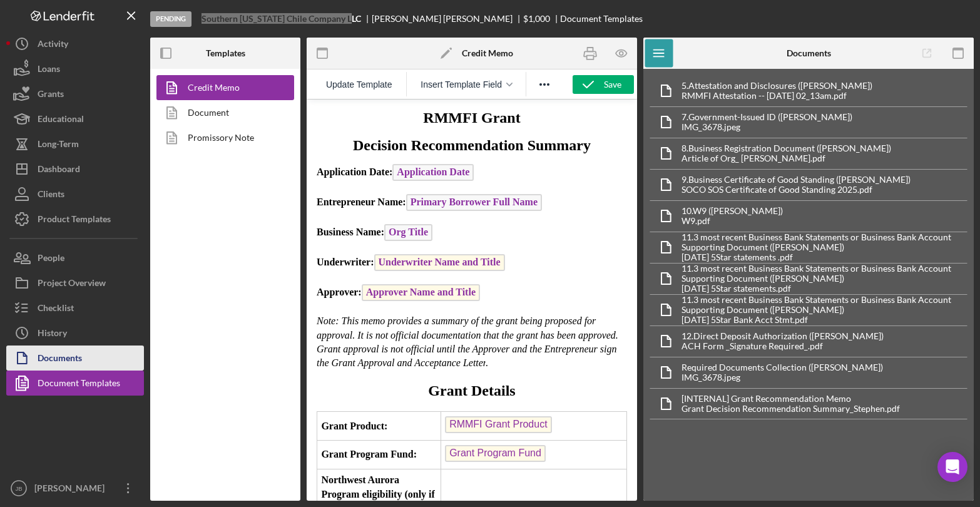  I want to click on a: Promissory Note, so click(222, 138).